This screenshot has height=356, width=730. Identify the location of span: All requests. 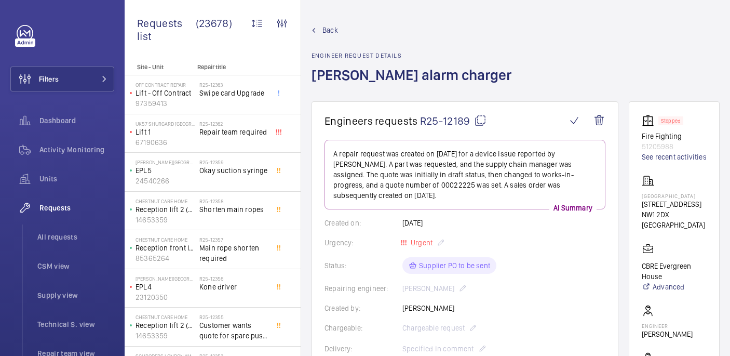
(76, 237).